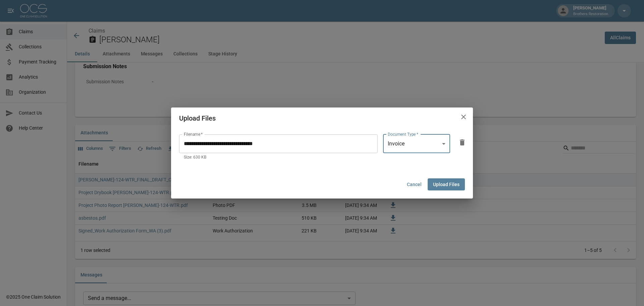 The image size is (644, 306). I want to click on button: Upload Files, so click(447, 185).